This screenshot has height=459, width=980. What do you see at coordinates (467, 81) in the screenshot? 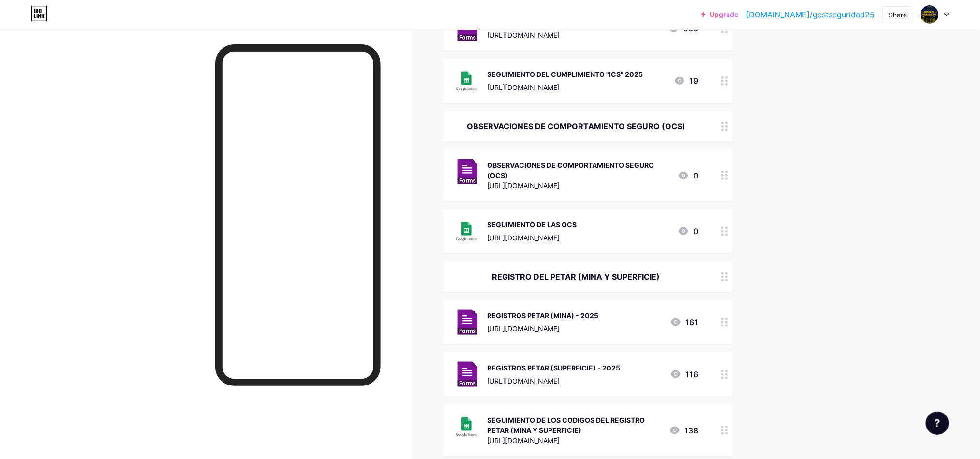
I see `img: SEGUIMIENTO DEL CUMPLIMIENTO "ICS" 2025` at bounding box center [467, 81].